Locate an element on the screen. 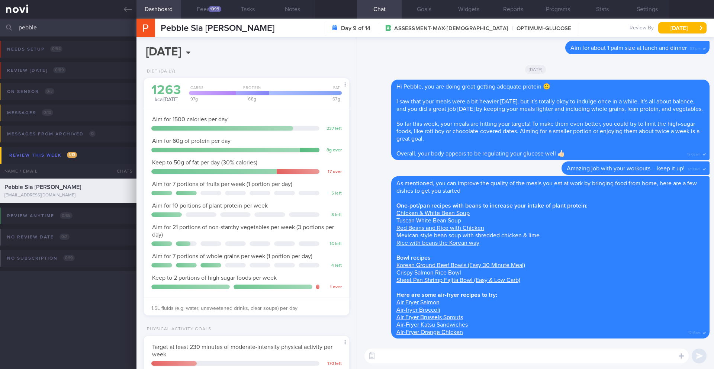 The width and height of the screenshot is (714, 369). div: 237 left is located at coordinates (332, 129).